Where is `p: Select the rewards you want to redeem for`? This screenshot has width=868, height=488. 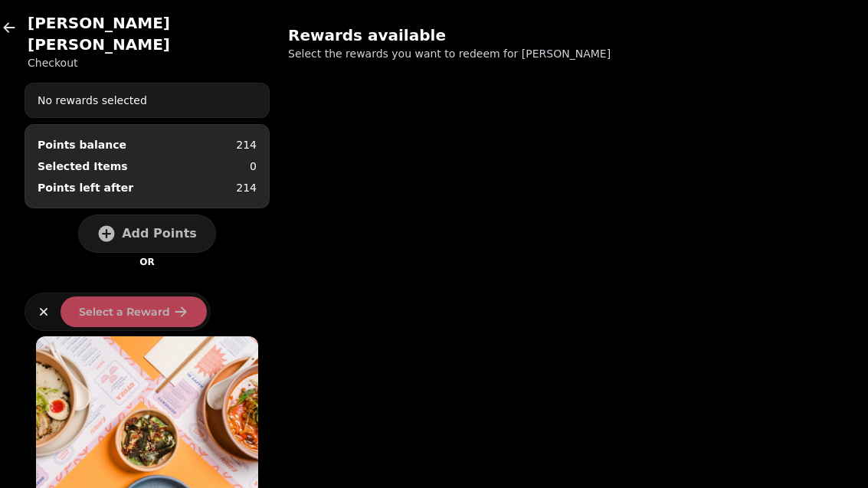 p: Select the rewards you want to redeem for is located at coordinates (485, 54).